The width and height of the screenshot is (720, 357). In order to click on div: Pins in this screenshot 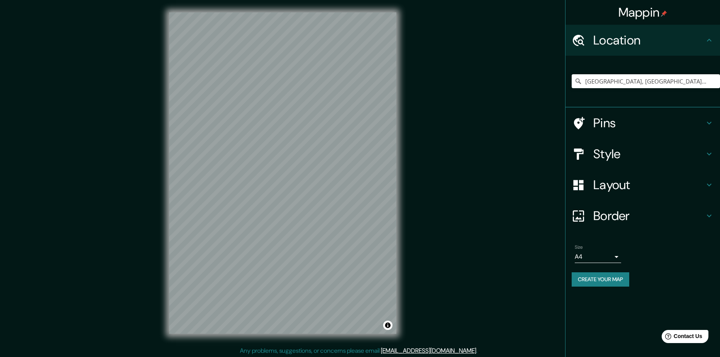, I will do `click(643, 123)`.